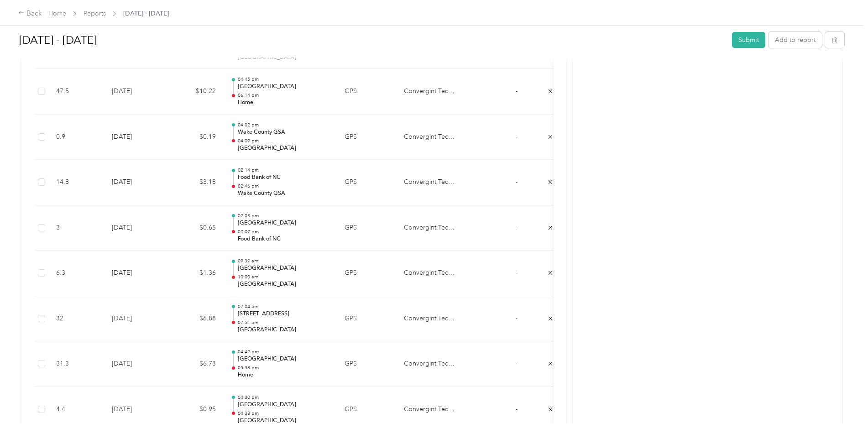 The image size is (868, 439). What do you see at coordinates (196, 137) in the screenshot?
I see `td: $0.19` at bounding box center [196, 137].